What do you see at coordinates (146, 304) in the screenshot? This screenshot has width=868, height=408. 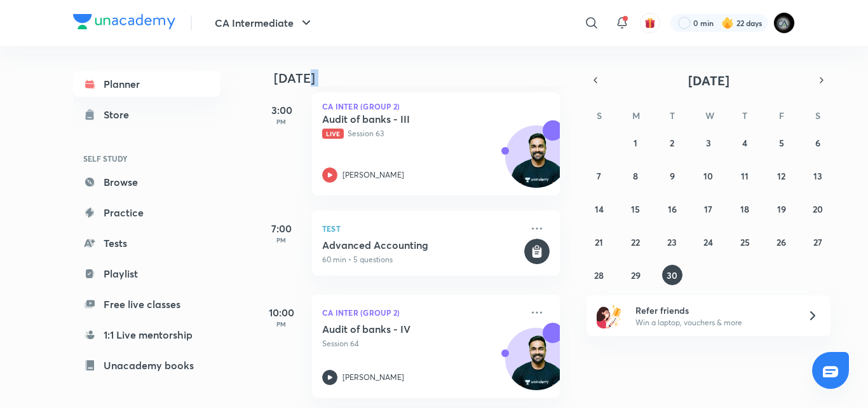 I see `a: Free live classes` at bounding box center [146, 304].